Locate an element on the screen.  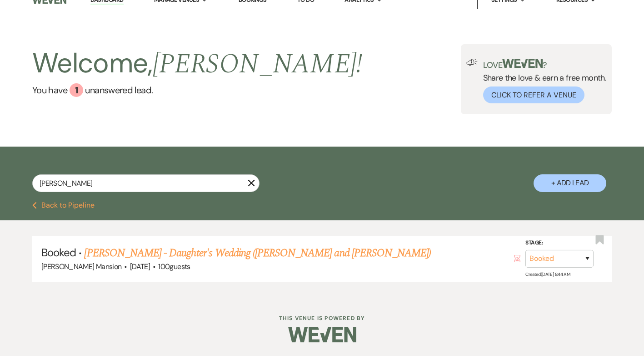
h2: Welcome, is located at coordinates (197, 64).